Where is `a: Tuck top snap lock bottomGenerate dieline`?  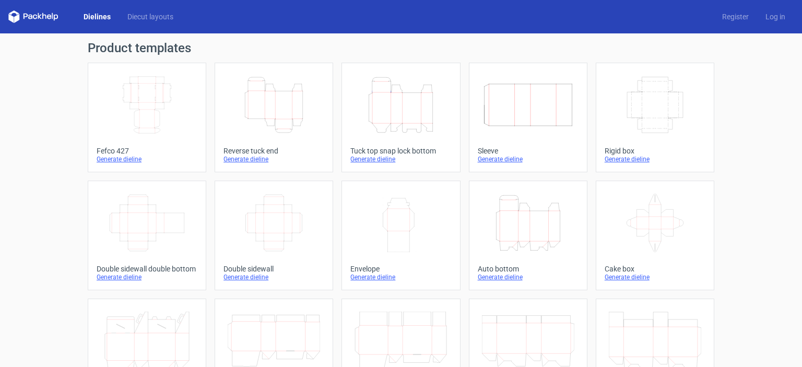
a: Tuck top snap lock bottomGenerate dieline is located at coordinates (400, 117).